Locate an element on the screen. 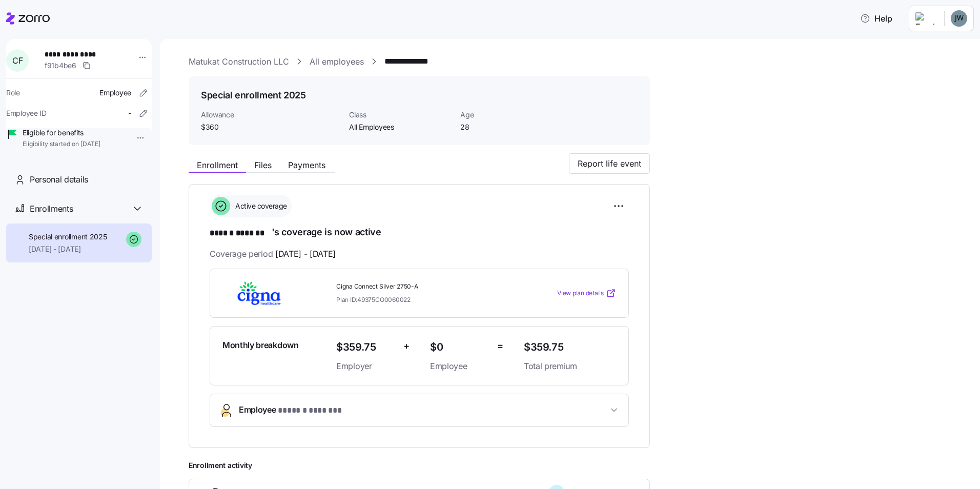 The width and height of the screenshot is (980, 489). h1: 's coverage is now active is located at coordinates (420, 233).